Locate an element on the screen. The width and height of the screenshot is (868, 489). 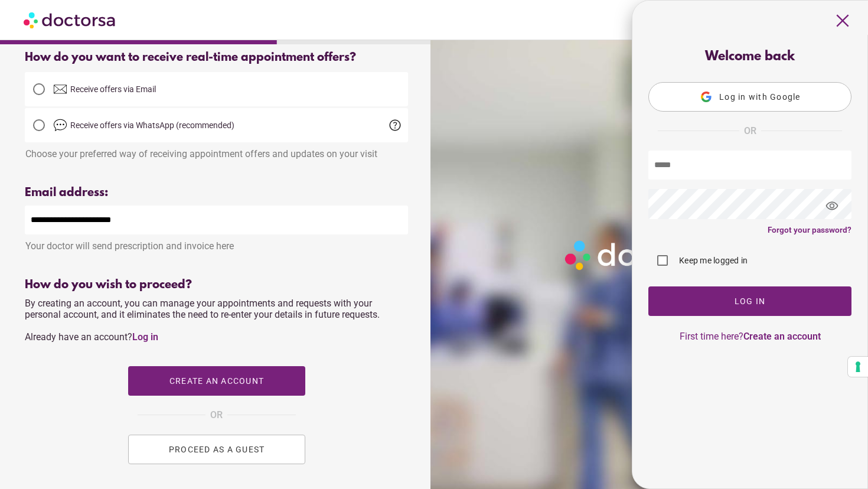
img: chat is located at coordinates (60, 125).